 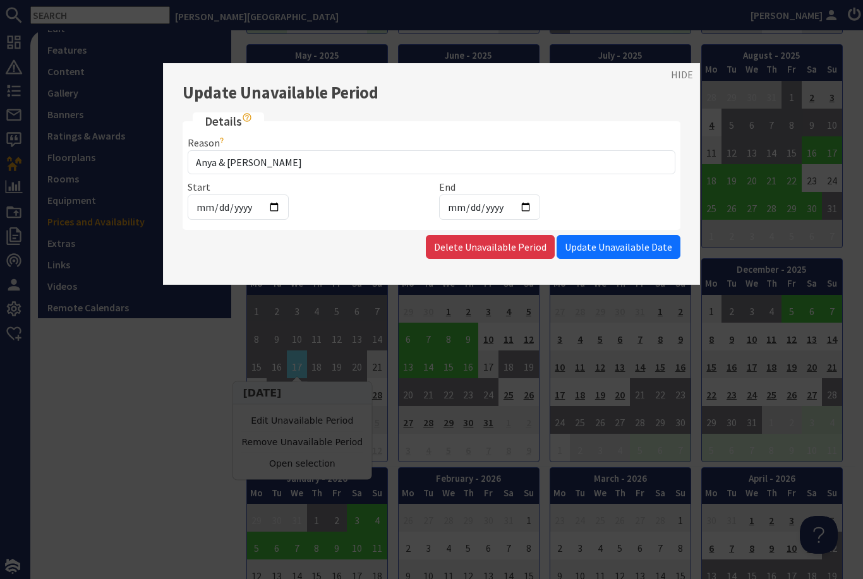 What do you see at coordinates (207, 143) in the screenshot?
I see `label: Reason` at bounding box center [207, 143].